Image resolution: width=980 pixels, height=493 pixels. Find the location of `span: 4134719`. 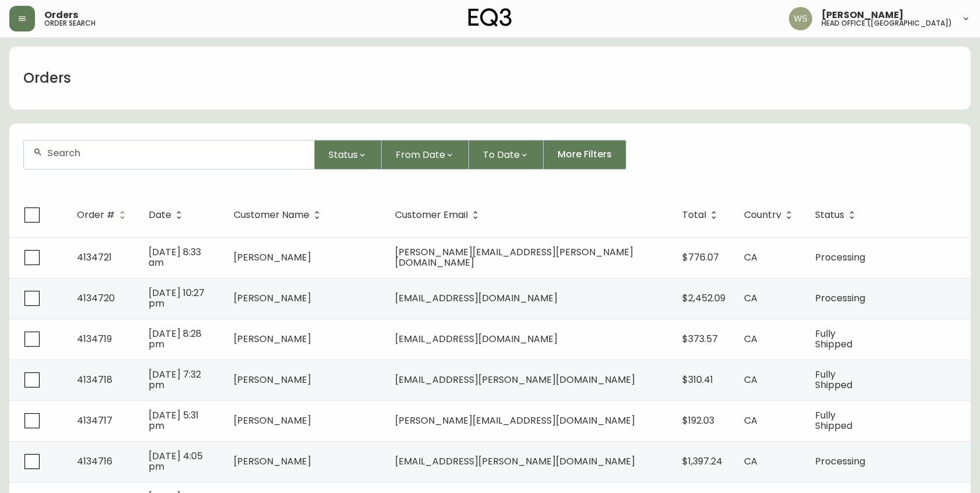

span: 4134719 is located at coordinates (95, 339).